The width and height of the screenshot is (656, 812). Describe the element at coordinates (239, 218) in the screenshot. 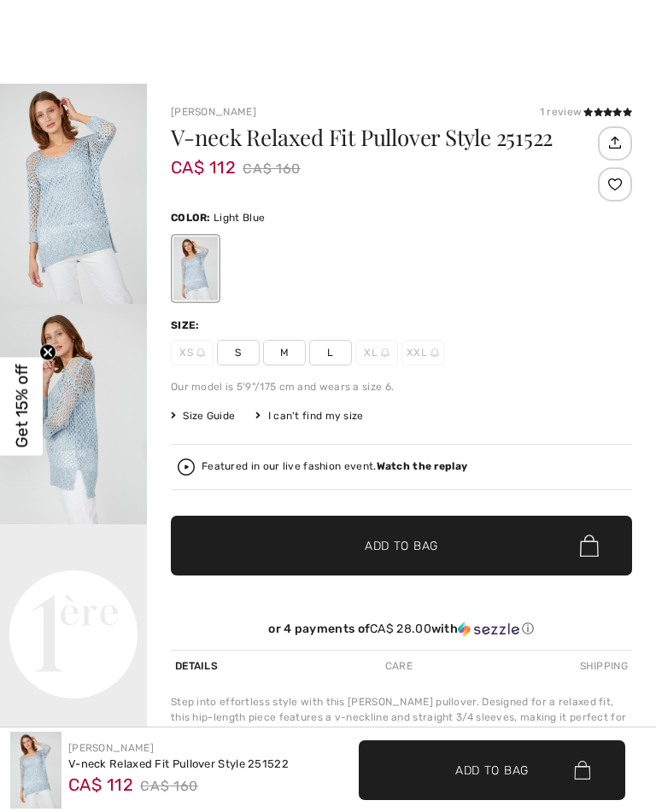

I see `span: Light Blue` at that location.